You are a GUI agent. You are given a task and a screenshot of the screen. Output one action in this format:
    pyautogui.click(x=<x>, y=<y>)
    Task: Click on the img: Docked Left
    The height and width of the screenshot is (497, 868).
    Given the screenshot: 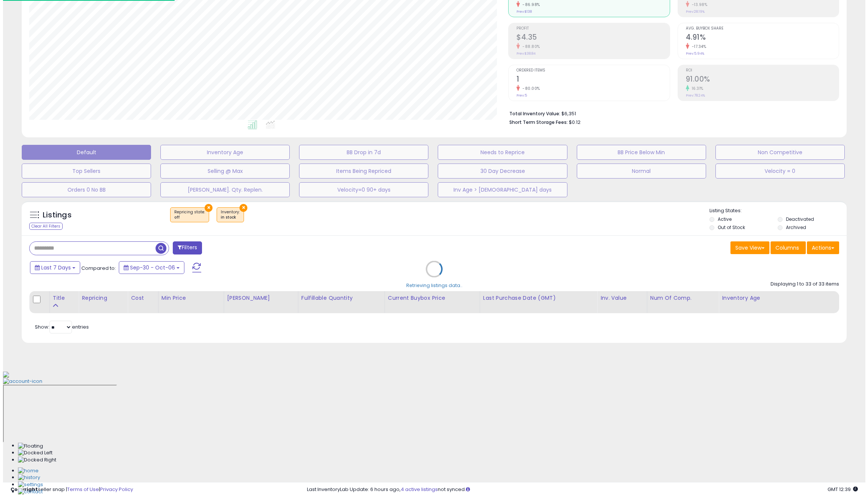 What is the action you would take?
    pyautogui.click(x=32, y=453)
    